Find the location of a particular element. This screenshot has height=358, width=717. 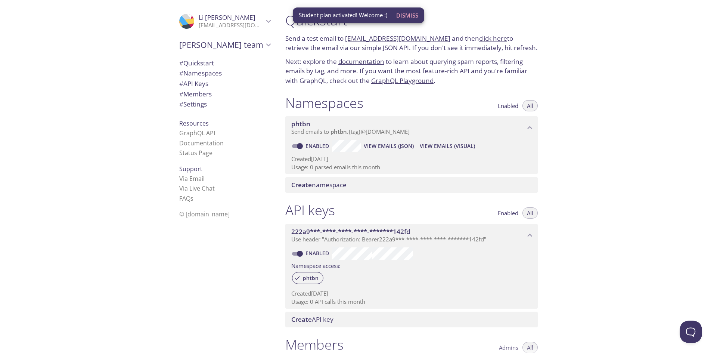

span: Settings is located at coordinates (193, 104).